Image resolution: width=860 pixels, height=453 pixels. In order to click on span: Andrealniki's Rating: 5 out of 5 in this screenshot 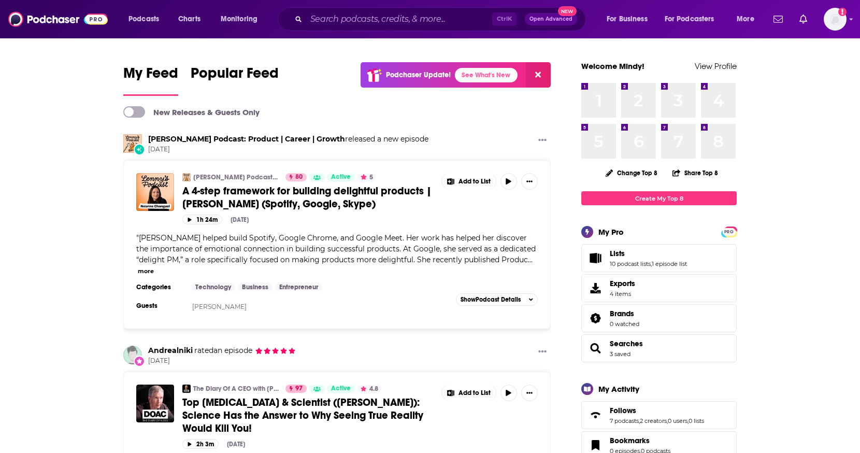, I will do `click(275, 350)`.